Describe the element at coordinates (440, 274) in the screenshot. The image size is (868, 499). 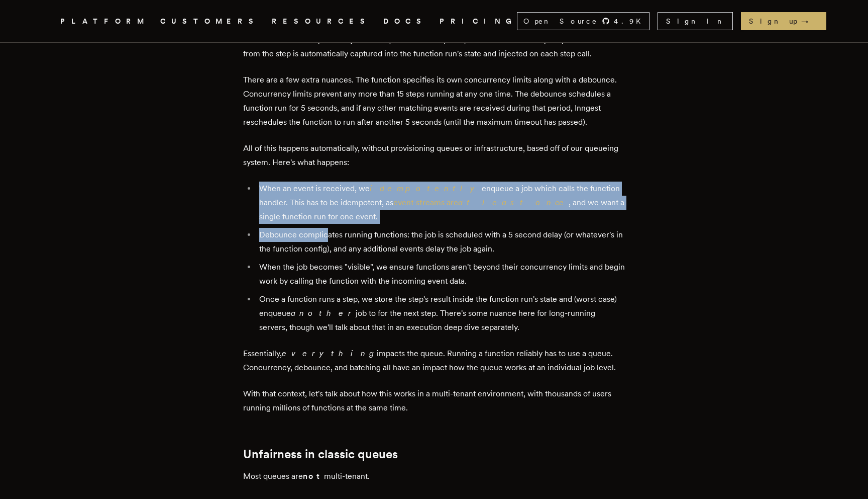
I see `li: When the job becomes "visible", we ensure functions aren't beyond their concurrency limits and be...` at that location.